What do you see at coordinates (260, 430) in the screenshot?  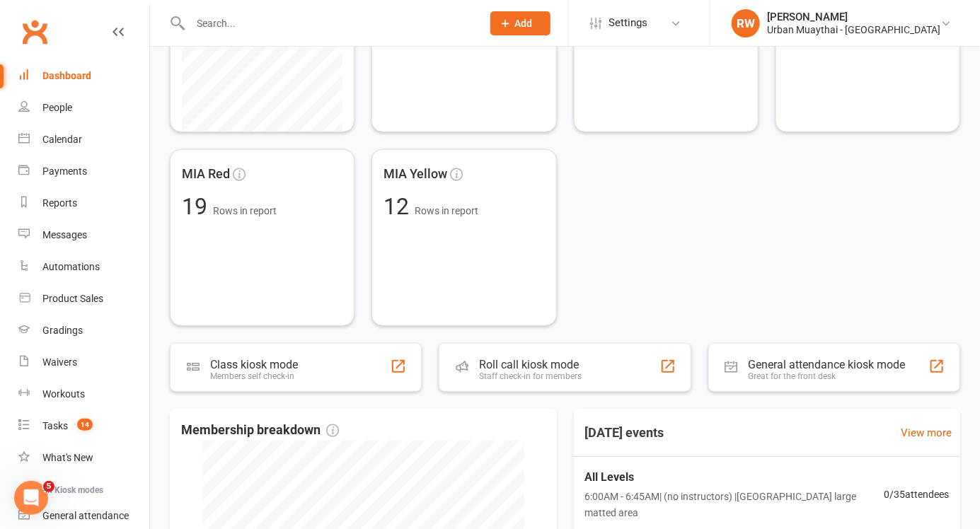 I see `span: Membership breakdown` at bounding box center [260, 430].